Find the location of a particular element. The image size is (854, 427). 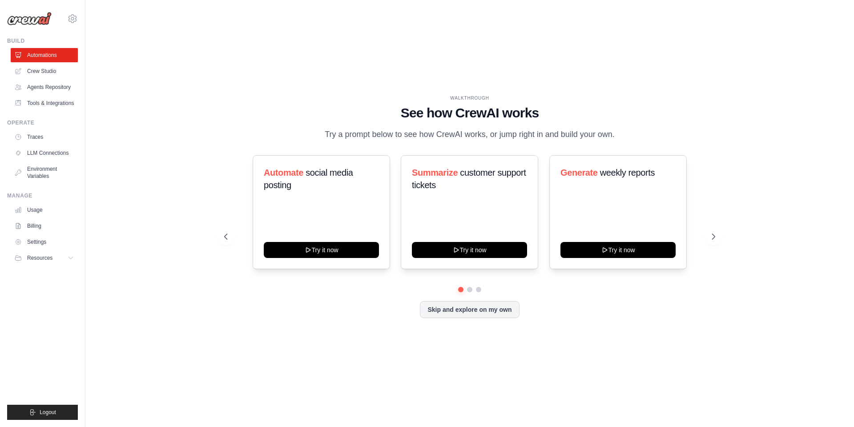

div: WALKTHROUGH is located at coordinates (470, 98).